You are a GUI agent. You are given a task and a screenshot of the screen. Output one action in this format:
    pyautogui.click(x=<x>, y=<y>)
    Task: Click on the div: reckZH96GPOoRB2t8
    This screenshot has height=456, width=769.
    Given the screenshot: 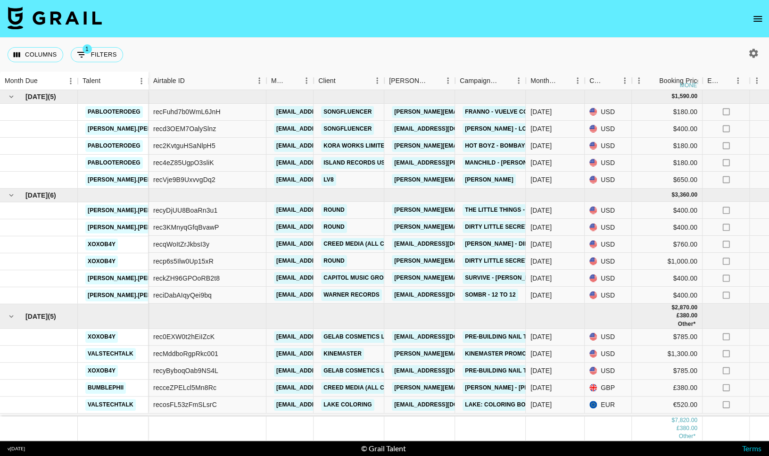 What is the action you would take?
    pyautogui.click(x=186, y=278)
    